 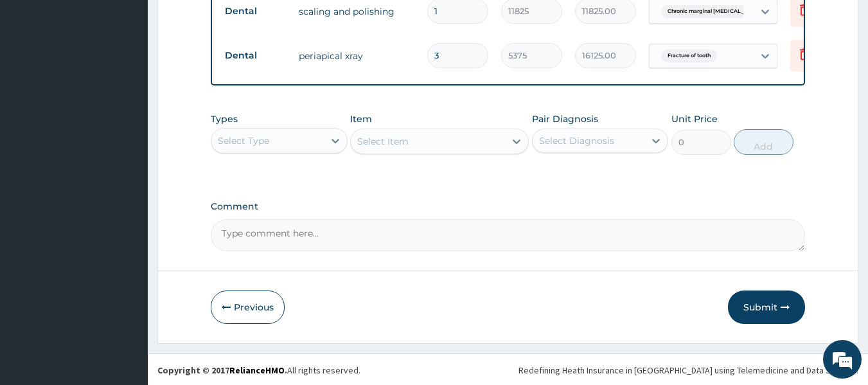 What do you see at coordinates (222, 371) in the screenshot?
I see `strong: Copyright © 2017 .` at bounding box center [222, 371].